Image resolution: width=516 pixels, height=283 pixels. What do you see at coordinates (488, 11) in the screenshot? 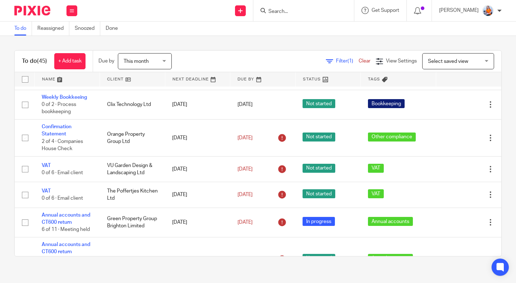
I see `img: DSC08036.jpg` at bounding box center [488, 11].